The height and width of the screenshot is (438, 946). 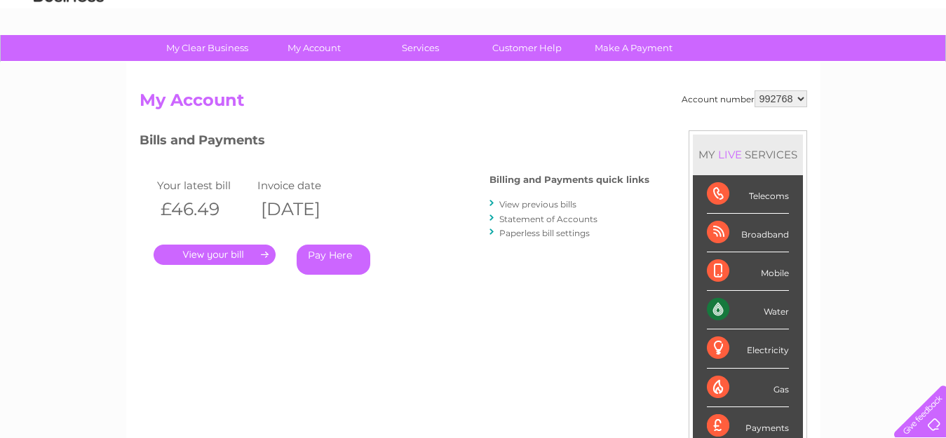 What do you see at coordinates (207, 48) in the screenshot?
I see `a: My Clear Business` at bounding box center [207, 48].